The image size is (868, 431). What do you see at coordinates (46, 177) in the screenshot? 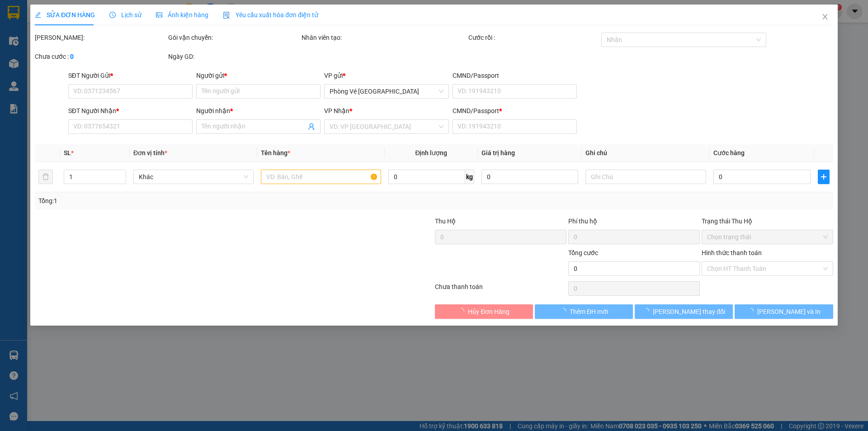
I see `button: delete` at bounding box center [46, 177].